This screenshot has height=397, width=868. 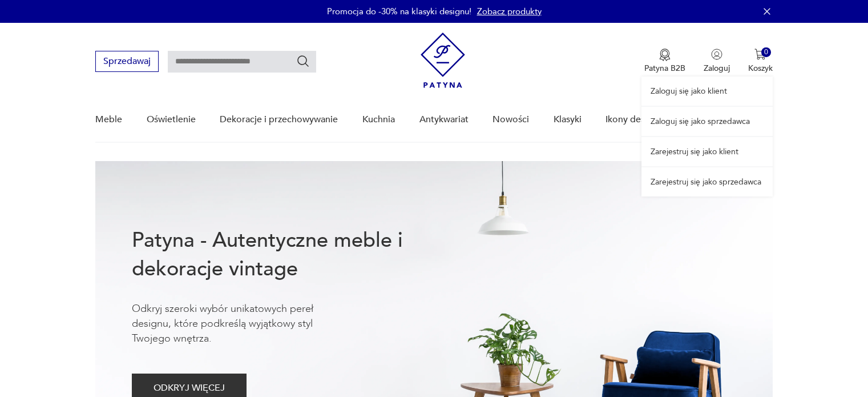 What do you see at coordinates (707, 182) in the screenshot?
I see `a: Zarejestruj się jako sprzedawca` at bounding box center [707, 182].